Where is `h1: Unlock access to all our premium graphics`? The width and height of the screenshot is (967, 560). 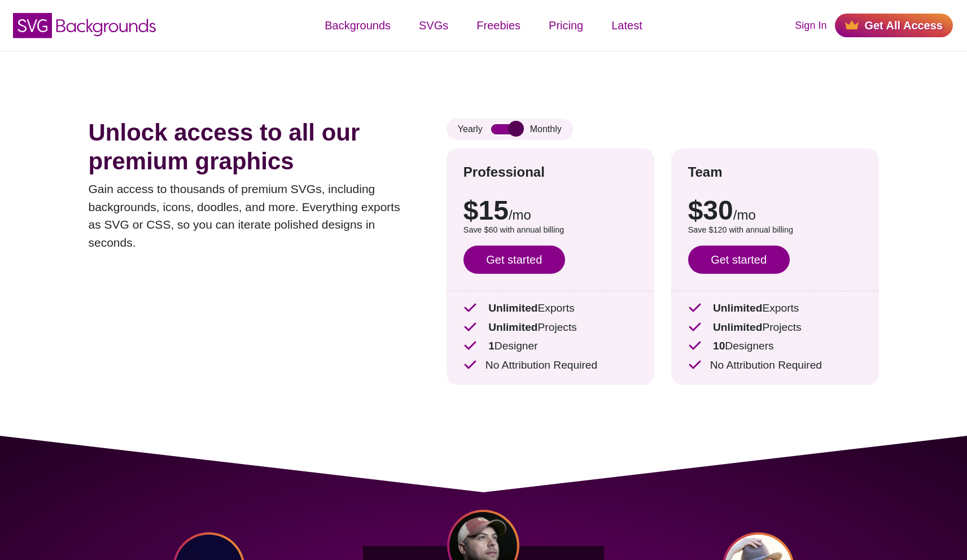
h1: Unlock access to all our premium graphics is located at coordinates (251, 147).